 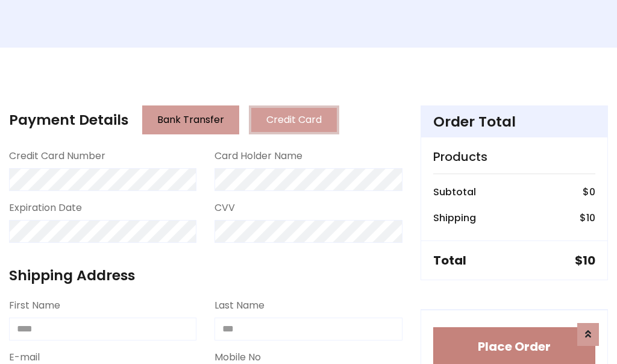 What do you see at coordinates (454, 192) in the screenshot?
I see `h6: Subtotal` at bounding box center [454, 192].